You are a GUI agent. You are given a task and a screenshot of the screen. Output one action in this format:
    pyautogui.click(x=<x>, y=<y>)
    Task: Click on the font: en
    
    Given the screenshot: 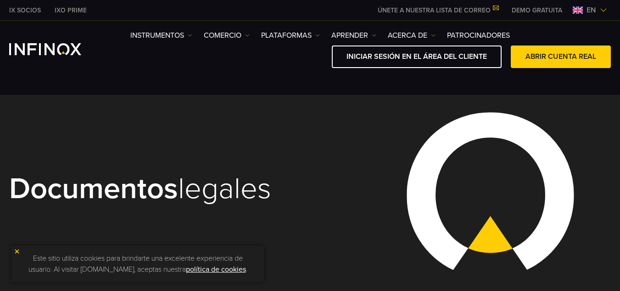 What is the action you would take?
    pyautogui.click(x=591, y=10)
    